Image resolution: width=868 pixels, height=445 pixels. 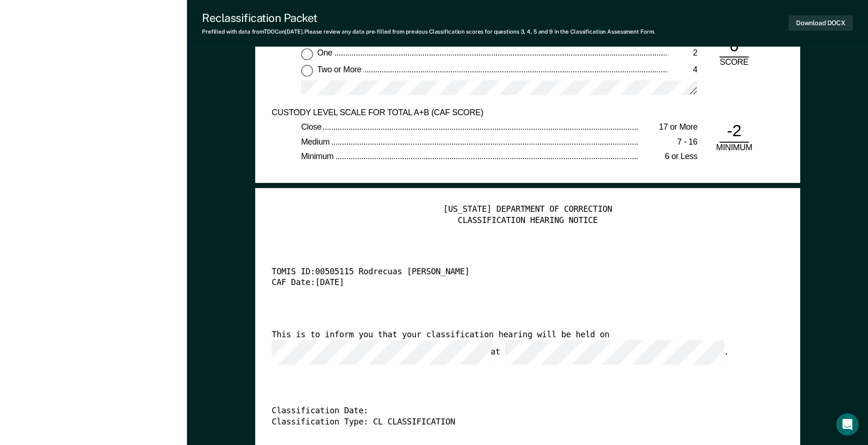 I want to click on div: 7 - 16, so click(x=668, y=142).